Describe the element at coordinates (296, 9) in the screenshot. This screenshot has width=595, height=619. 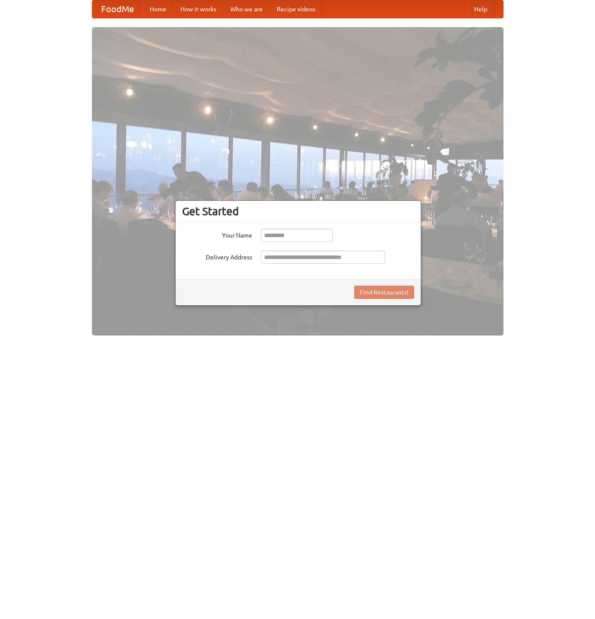
I see `a: Recipe videos` at that location.